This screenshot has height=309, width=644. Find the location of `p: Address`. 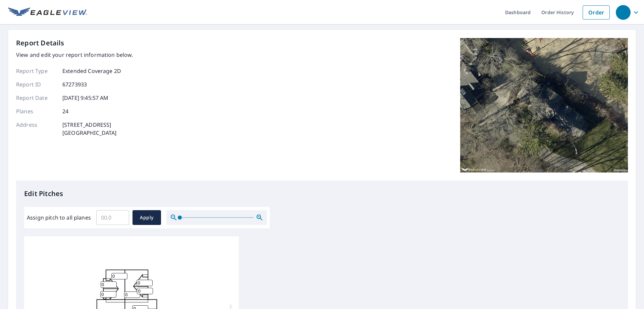

p: Address is located at coordinates (36, 129).